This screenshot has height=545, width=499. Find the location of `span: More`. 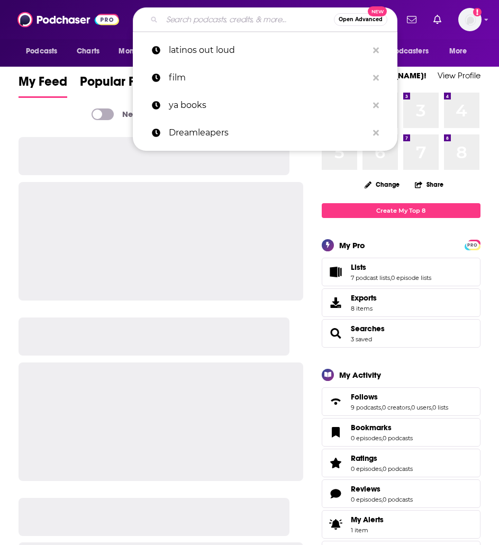

span: More is located at coordinates (458, 51).